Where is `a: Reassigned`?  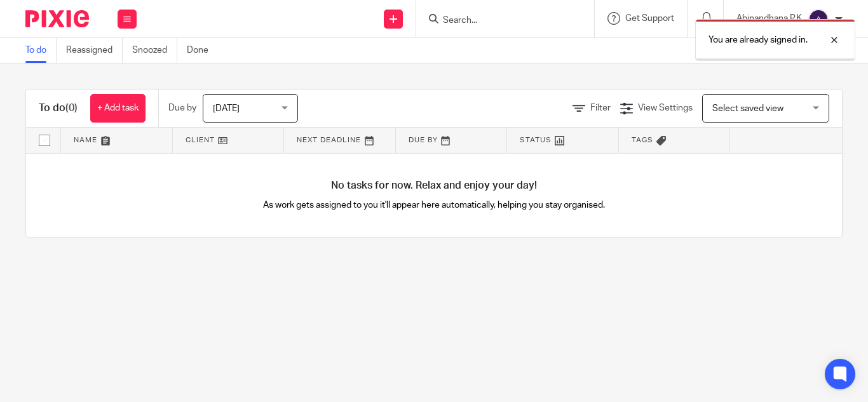 a: Reassigned is located at coordinates (94, 51).